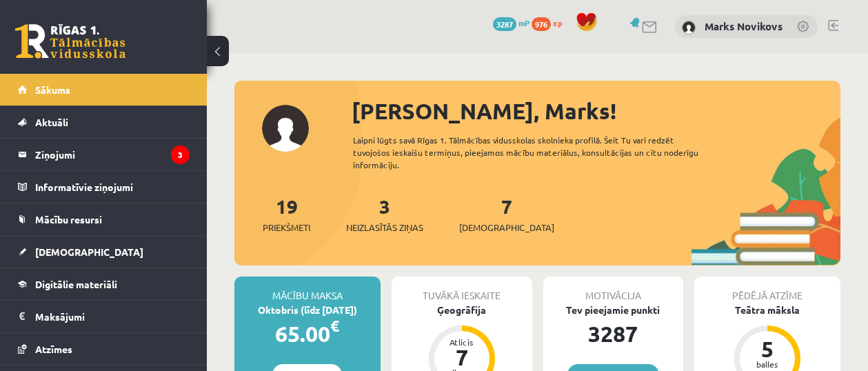 The width and height of the screenshot is (868, 371). I want to click on div: 65.00, so click(307, 334).